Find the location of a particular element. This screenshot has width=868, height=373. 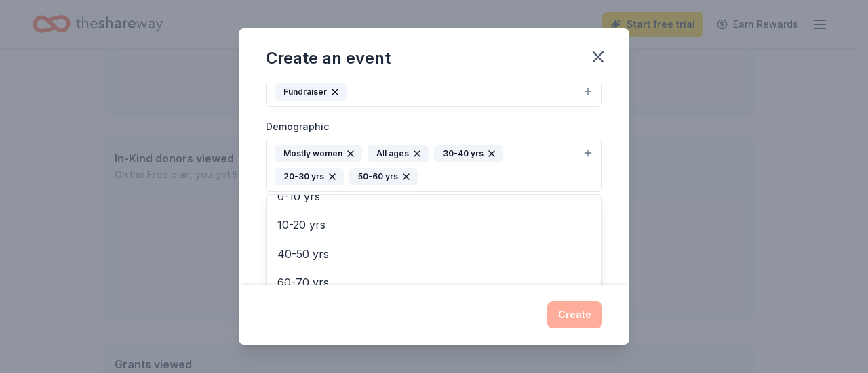

div: Mostly women is located at coordinates (318, 154).